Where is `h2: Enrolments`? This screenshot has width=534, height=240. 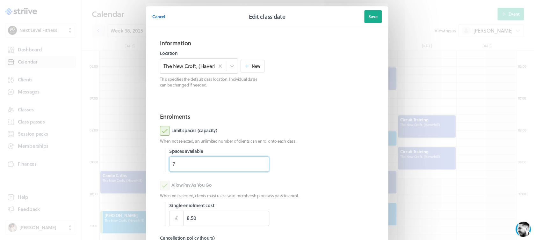
h2: Enrolments is located at coordinates (267, 116).